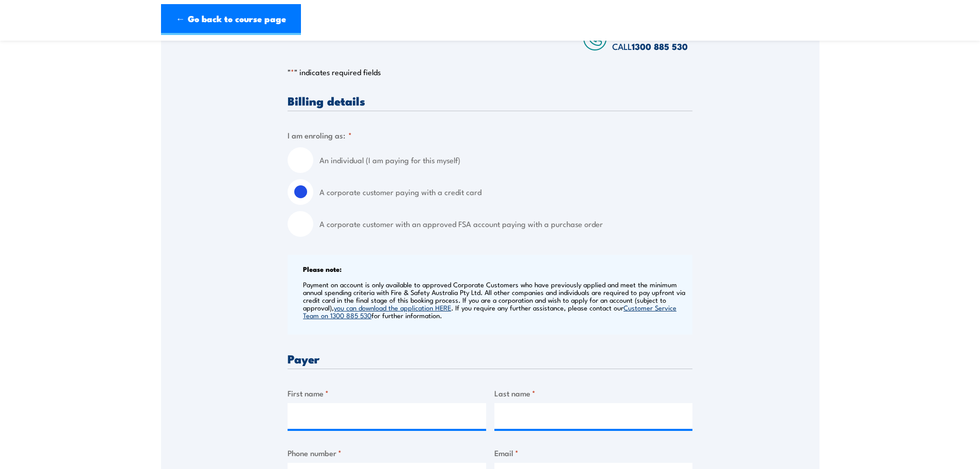 The height and width of the screenshot is (469, 980). I want to click on a: ← Go back to course page, so click(231, 20).